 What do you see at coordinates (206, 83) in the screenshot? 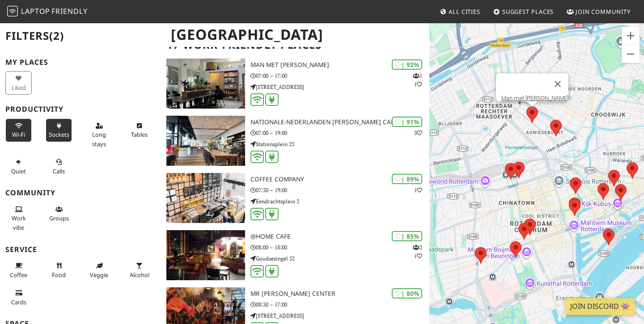
I see `img: Man met bril koffie` at bounding box center [206, 83].